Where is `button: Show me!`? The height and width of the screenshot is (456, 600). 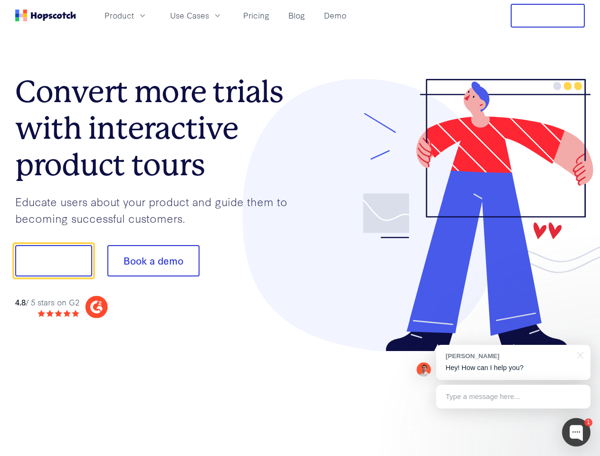
button: Show me! is located at coordinates (54, 261).